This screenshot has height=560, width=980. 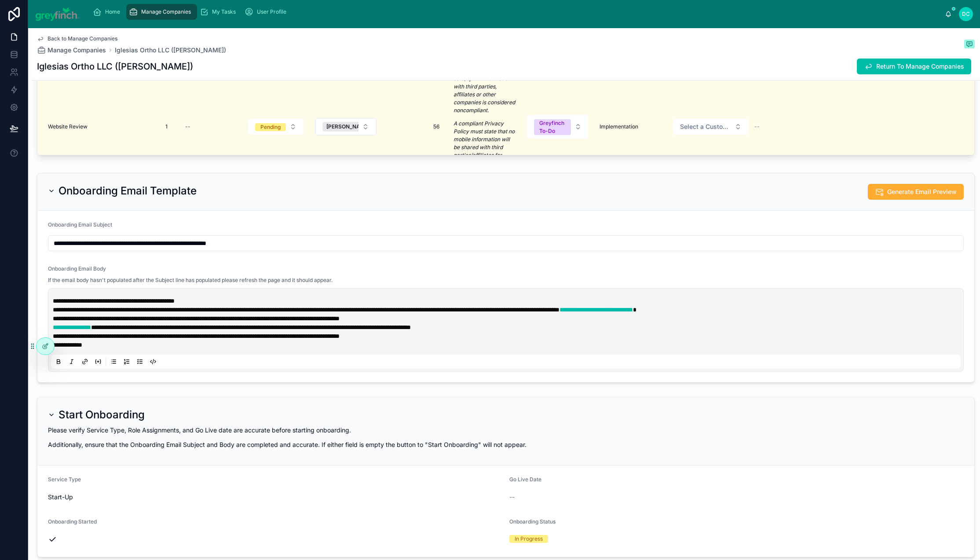 What do you see at coordinates (619, 126) in the screenshot?
I see `span: Implementation` at bounding box center [619, 126].